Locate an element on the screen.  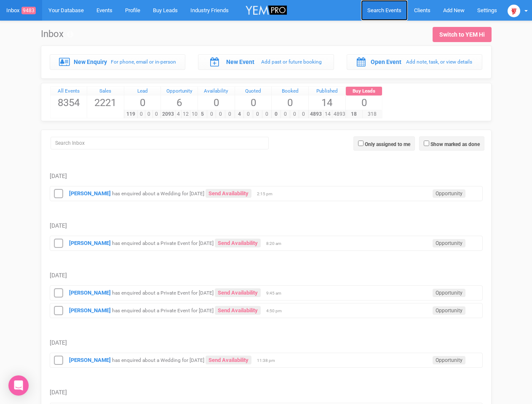
span: Search Events is located at coordinates (384, 10).